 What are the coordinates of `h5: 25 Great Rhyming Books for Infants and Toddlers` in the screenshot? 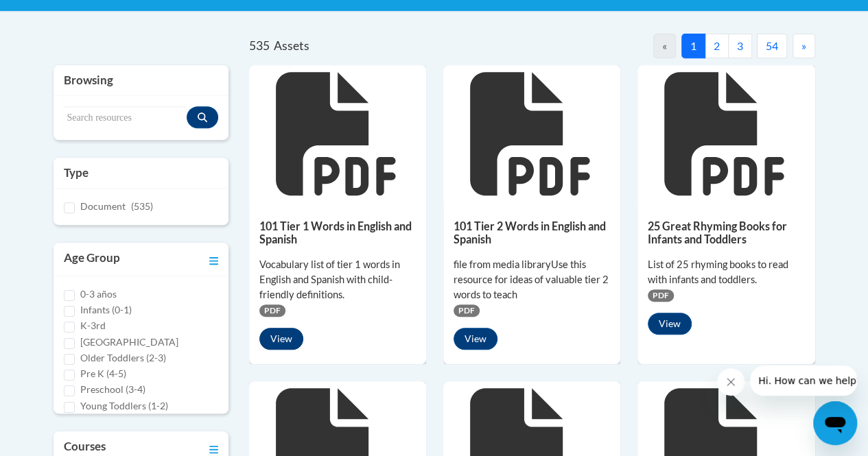 It's located at (726, 232).